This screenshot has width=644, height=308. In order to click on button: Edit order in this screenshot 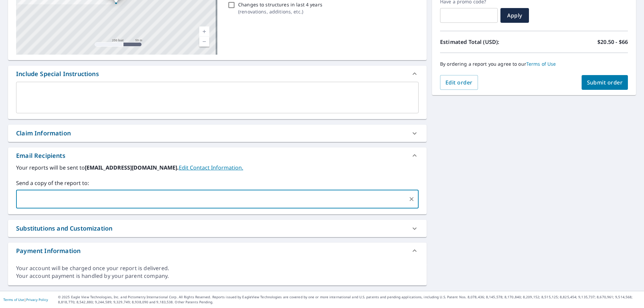, I will do `click(459, 82)`.